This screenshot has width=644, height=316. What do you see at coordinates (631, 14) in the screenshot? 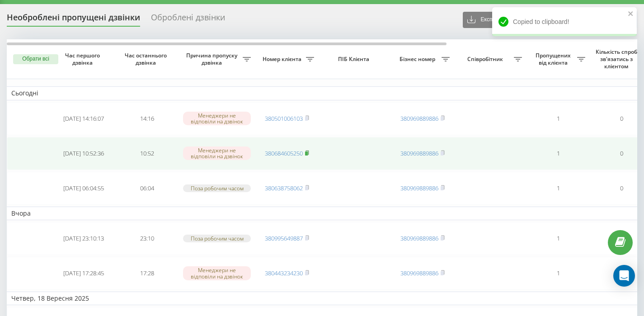
I see `button: close` at bounding box center [631, 14].